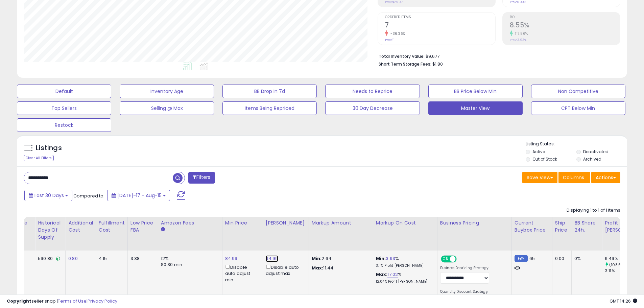 This screenshot has width=644, height=308. I want to click on div: Ship Price, so click(562, 227).